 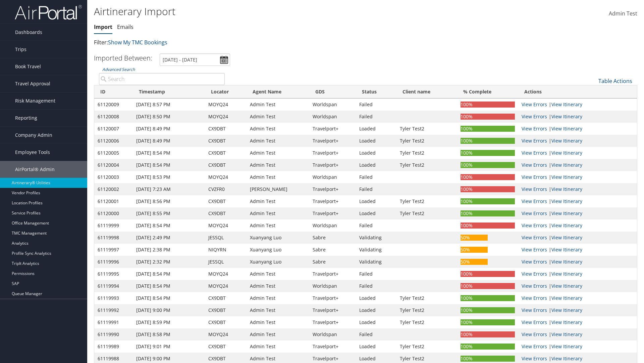 What do you see at coordinates (226, 189) in the screenshot?
I see `td: CVZFR0` at bounding box center [226, 189].